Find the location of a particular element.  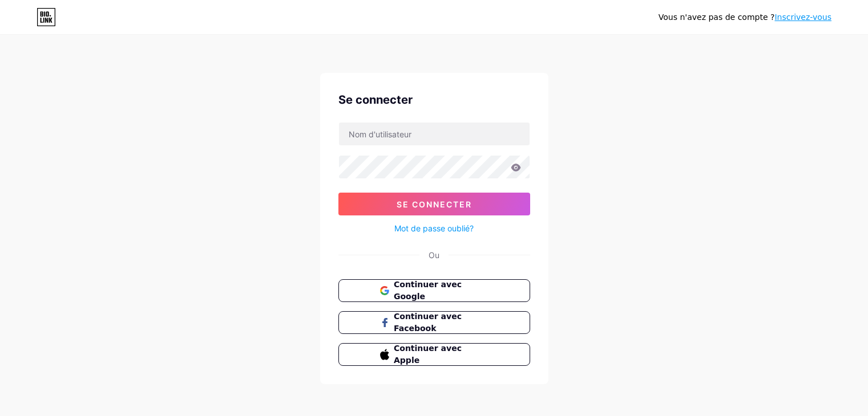

a: Mot de passe oublié? is located at coordinates (434, 228).